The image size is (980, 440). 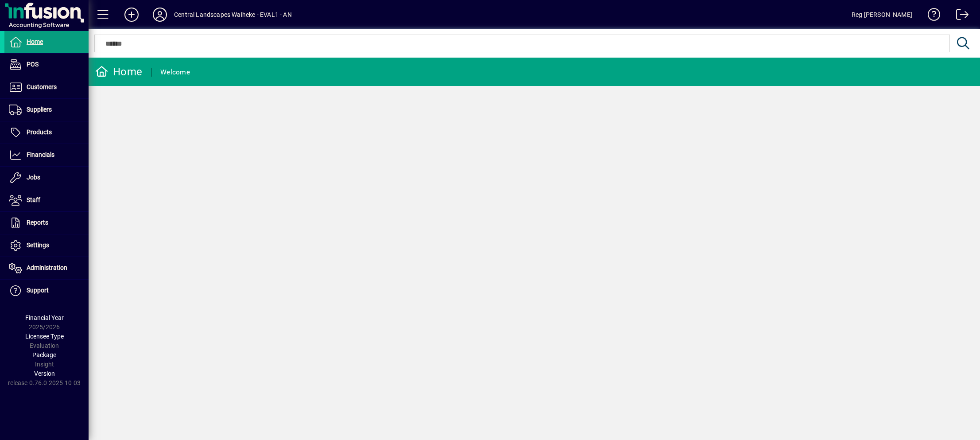 I want to click on span: POS, so click(x=33, y=64).